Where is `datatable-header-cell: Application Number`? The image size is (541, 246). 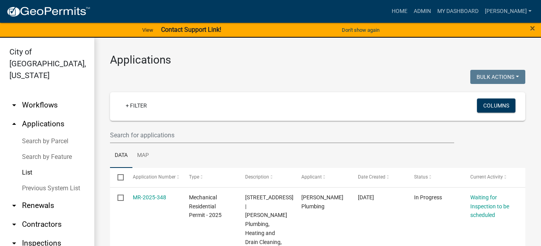
datatable-header-cell: Application Number is located at coordinates (153, 178).